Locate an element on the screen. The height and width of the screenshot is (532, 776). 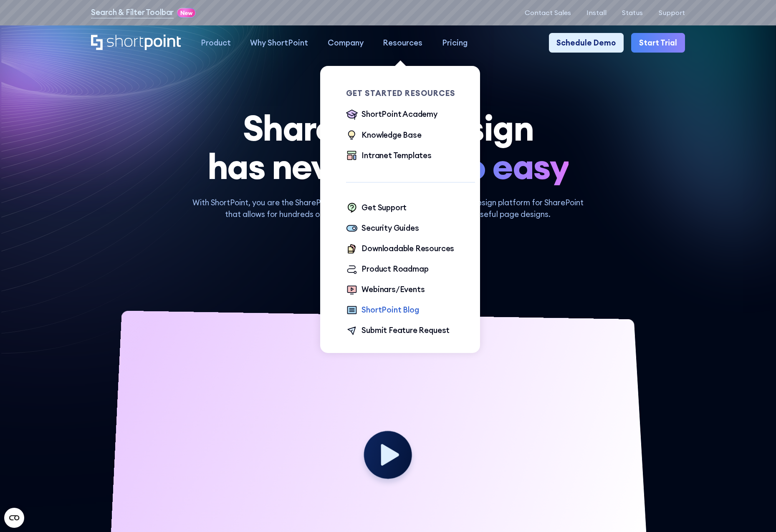
a: ShortPoint Blog is located at coordinates (382, 310).